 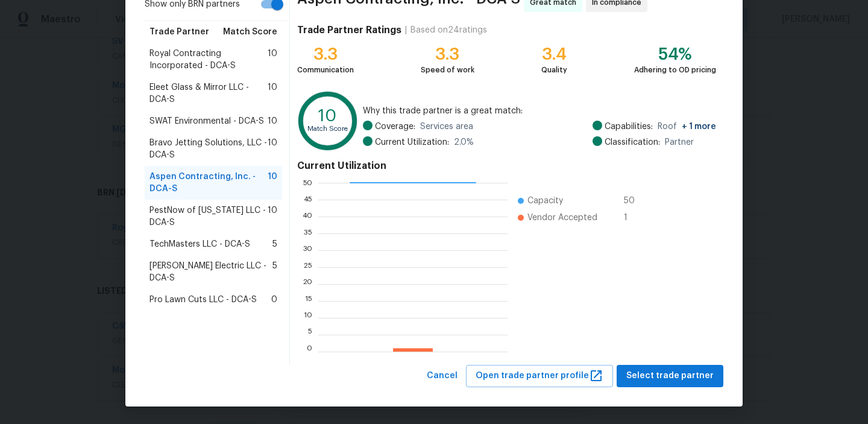 What do you see at coordinates (675, 70) in the screenshot?
I see `div: Adhering to OD pricing` at bounding box center [675, 70].